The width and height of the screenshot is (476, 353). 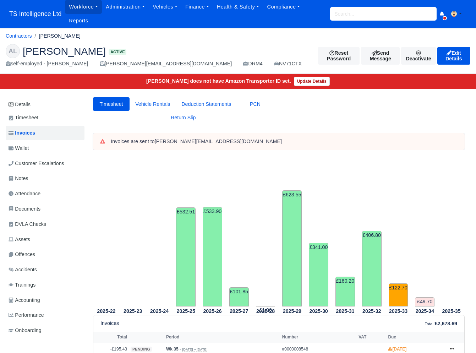 I want to click on td: £623.55, so click(x=292, y=248).